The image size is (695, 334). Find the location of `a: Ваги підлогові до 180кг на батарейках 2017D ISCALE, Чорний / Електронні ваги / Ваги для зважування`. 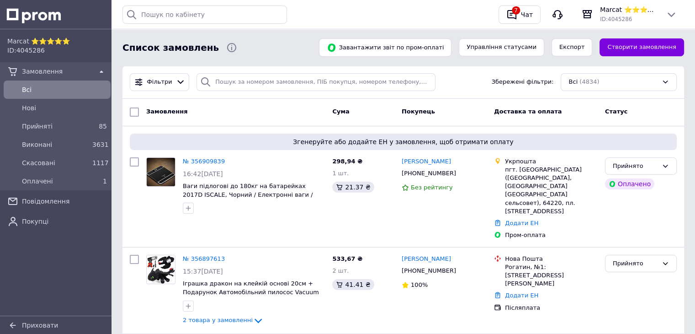

a: Ваги підлогові до 180кг на батарейках 2017D ISCALE, Чорний / Електронні ваги / Ваги для зважування is located at coordinates (248, 194).